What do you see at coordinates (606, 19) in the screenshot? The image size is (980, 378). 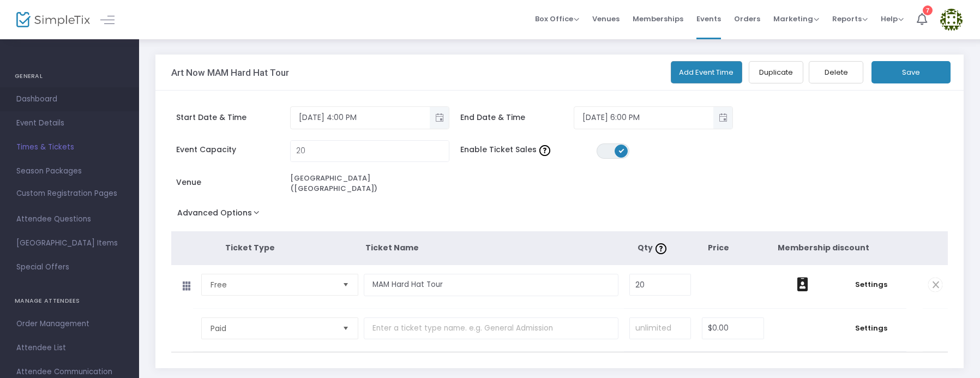 I see `span: Venues` at bounding box center [606, 19].